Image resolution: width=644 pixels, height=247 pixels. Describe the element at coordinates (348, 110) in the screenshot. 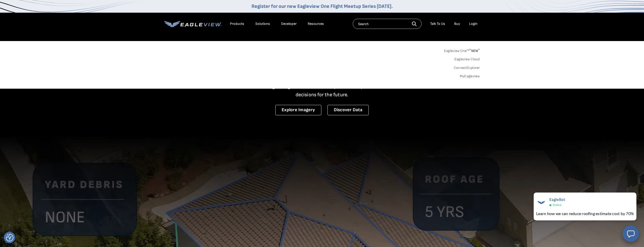

I see `a: Discover Data` at that location.